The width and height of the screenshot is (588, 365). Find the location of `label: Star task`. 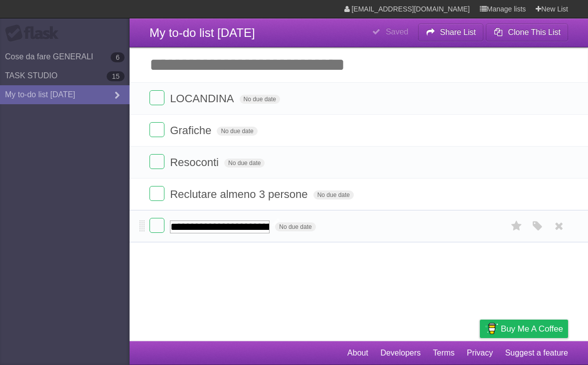

label: Star task is located at coordinates (516, 226).